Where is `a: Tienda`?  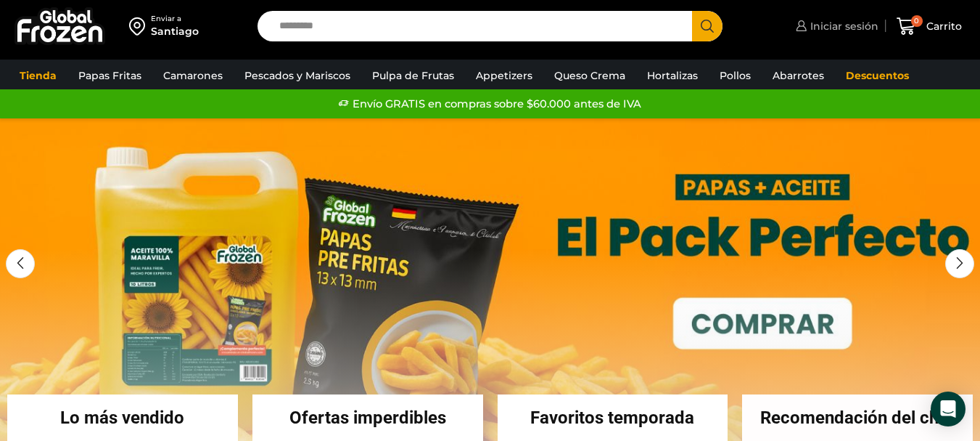
a: Tienda is located at coordinates (38, 75).